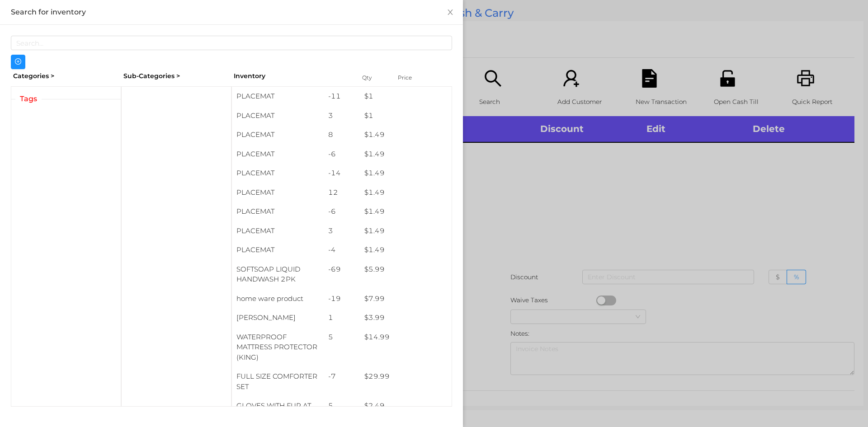 The height and width of the screenshot is (427, 868). I want to click on i: icon: close, so click(451, 12).